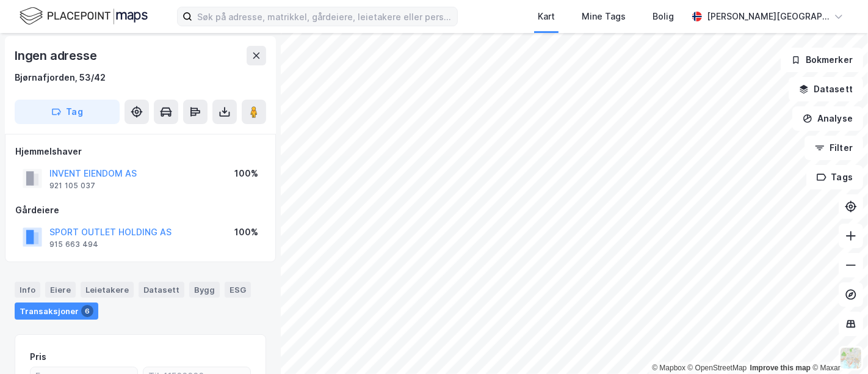  I want to click on a: Improve this map, so click(781, 368).